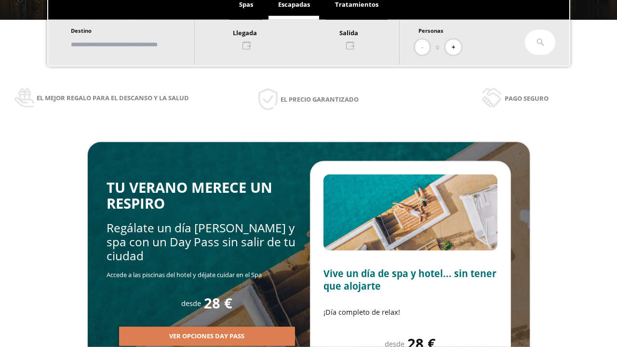  What do you see at coordinates (207, 337) in the screenshot?
I see `button: Ver opciones Day Pass` at bounding box center [207, 337].